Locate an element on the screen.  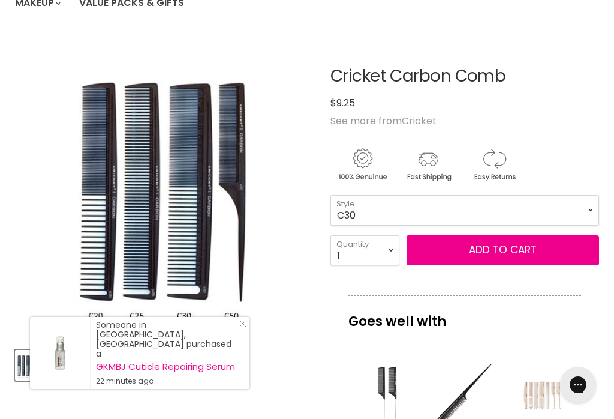
a: Cricket is located at coordinates (419, 121).